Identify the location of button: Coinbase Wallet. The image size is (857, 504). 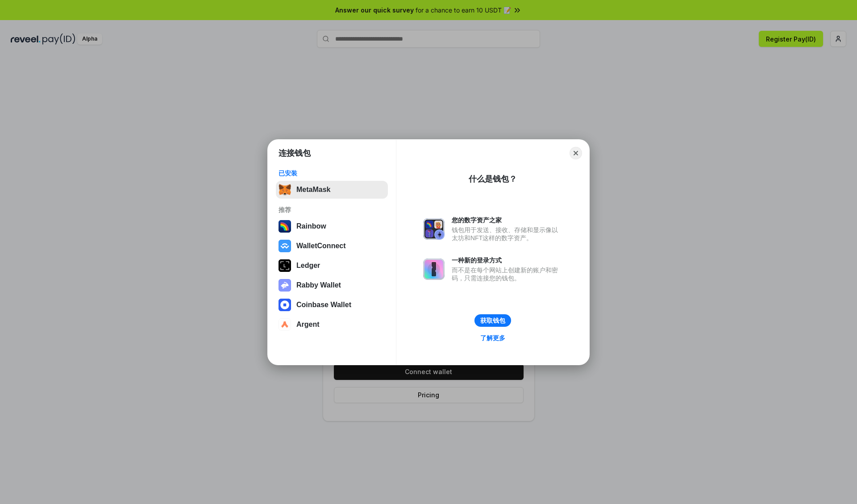
(332, 305).